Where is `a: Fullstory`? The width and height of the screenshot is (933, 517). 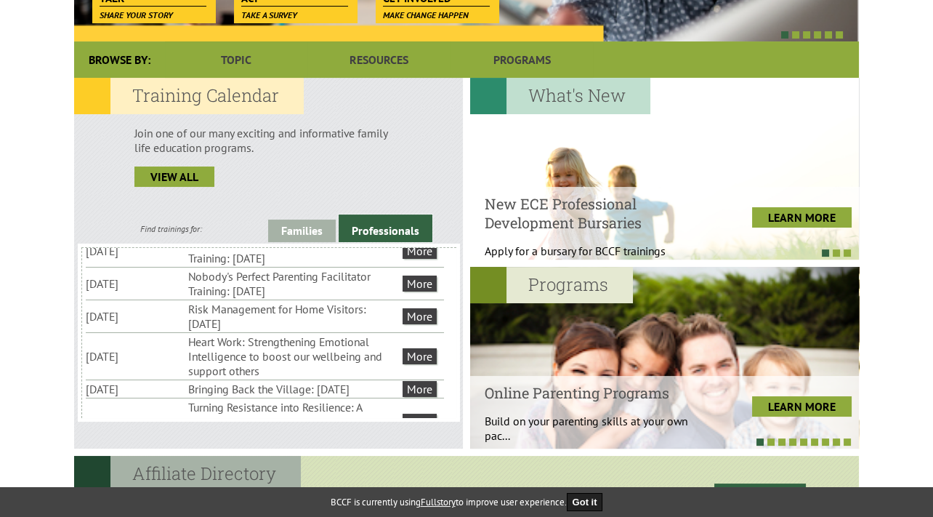
a: Fullstory is located at coordinates (438, 501).